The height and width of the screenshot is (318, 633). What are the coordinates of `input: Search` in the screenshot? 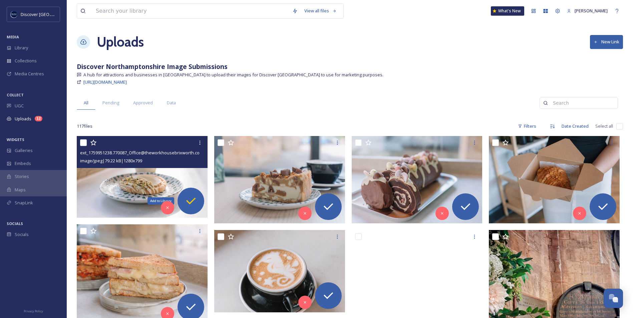 It's located at (582, 103).